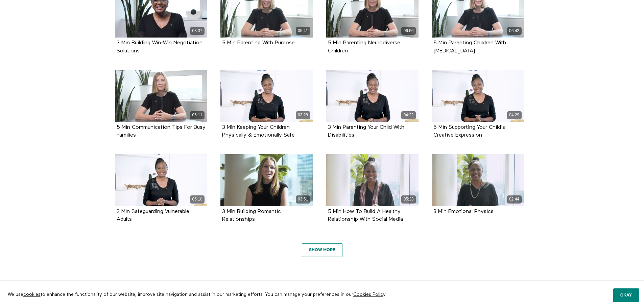 This screenshot has height=308, width=644. Describe the element at coordinates (408, 199) in the screenshot. I see `div: 05:23` at that location.